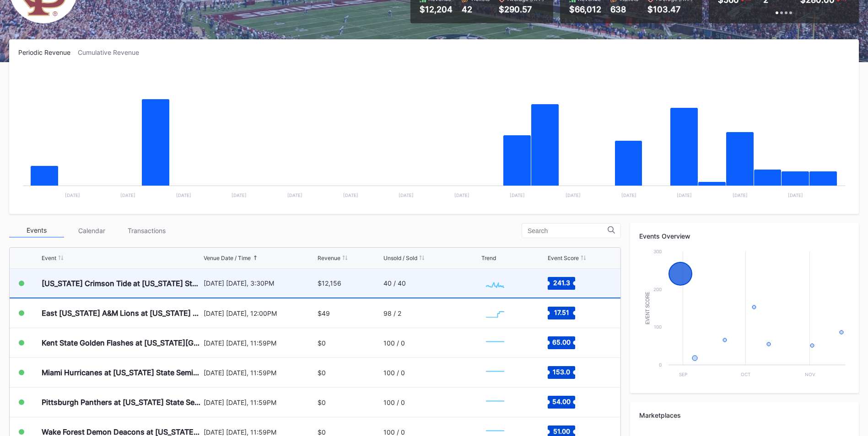  I want to click on div: $49, so click(323, 313).